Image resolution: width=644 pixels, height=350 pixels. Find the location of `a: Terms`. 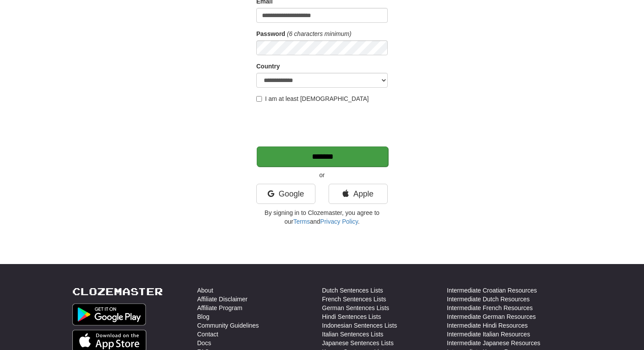

a: Terms is located at coordinates (301, 221).